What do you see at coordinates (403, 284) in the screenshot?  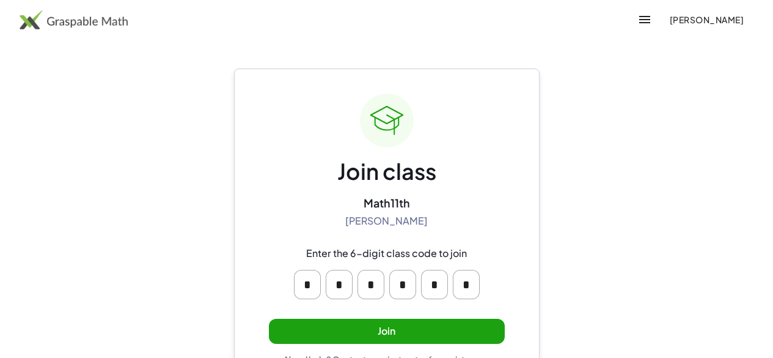 I see `input: Please enter OTP character 4` at bounding box center [403, 284].